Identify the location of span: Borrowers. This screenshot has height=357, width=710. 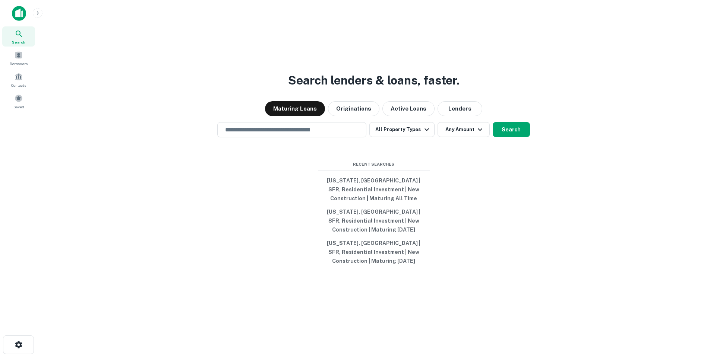
(19, 64).